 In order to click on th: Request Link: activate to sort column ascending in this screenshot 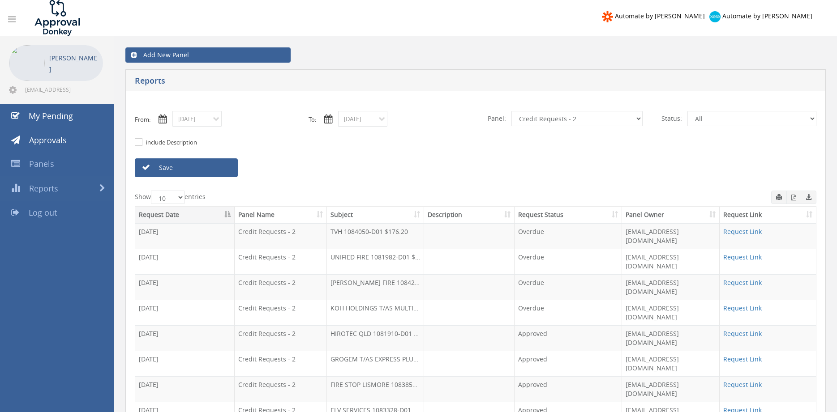, I will do `click(767, 215)`.